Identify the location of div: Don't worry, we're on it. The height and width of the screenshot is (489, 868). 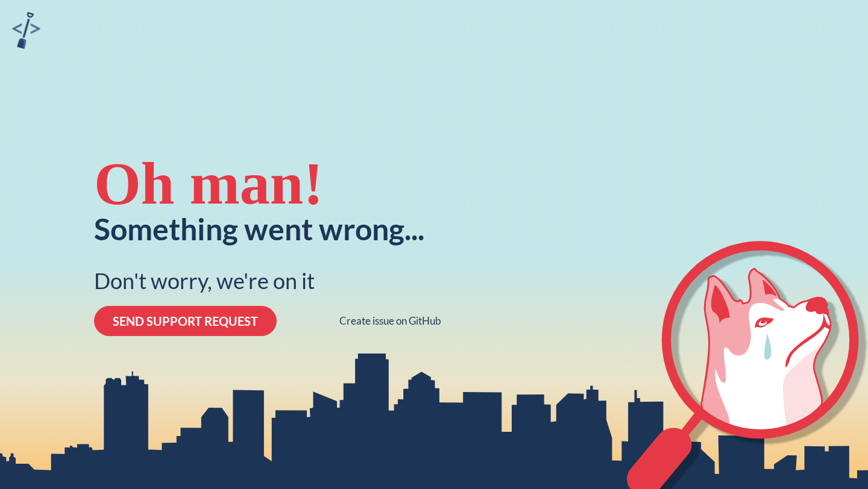
(204, 281).